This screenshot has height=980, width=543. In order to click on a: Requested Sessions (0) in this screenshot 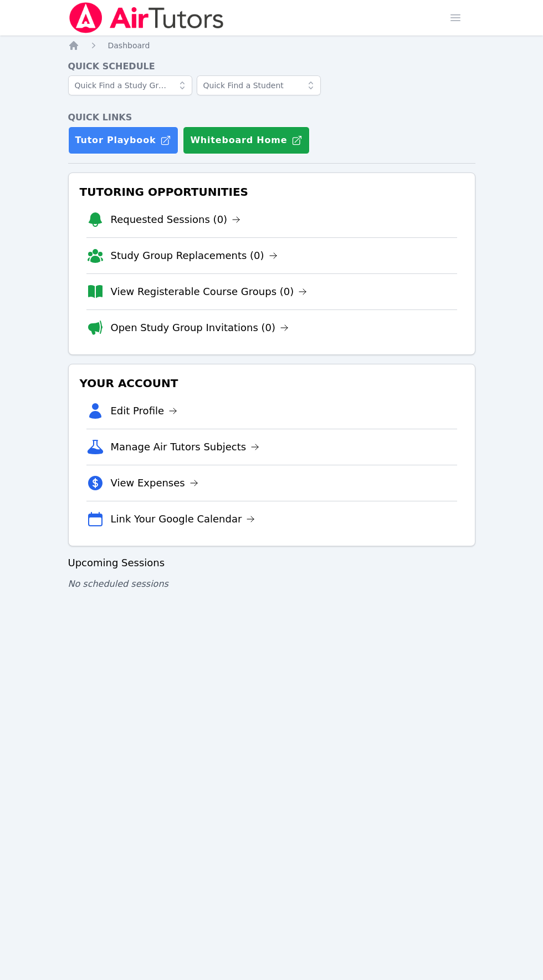, I will do `click(176, 220)`.